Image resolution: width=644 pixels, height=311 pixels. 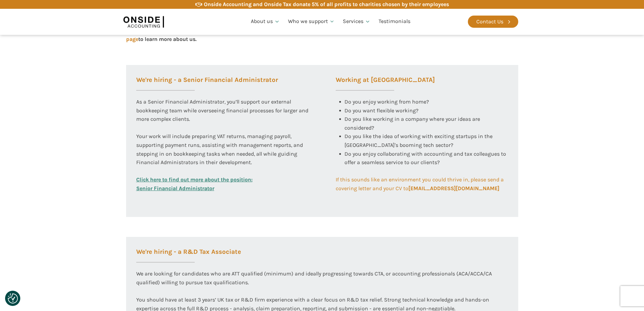 I want to click on a: If this sounds like an environment you could thrive in, please send a covering letter and your CV..., so click(x=422, y=183).